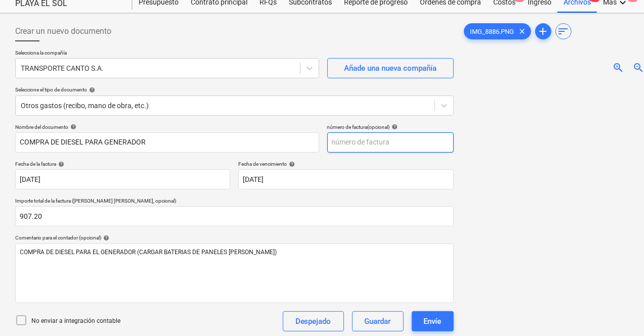  Describe the element at coordinates (523, 31) in the screenshot. I see `span: clear` at that location.